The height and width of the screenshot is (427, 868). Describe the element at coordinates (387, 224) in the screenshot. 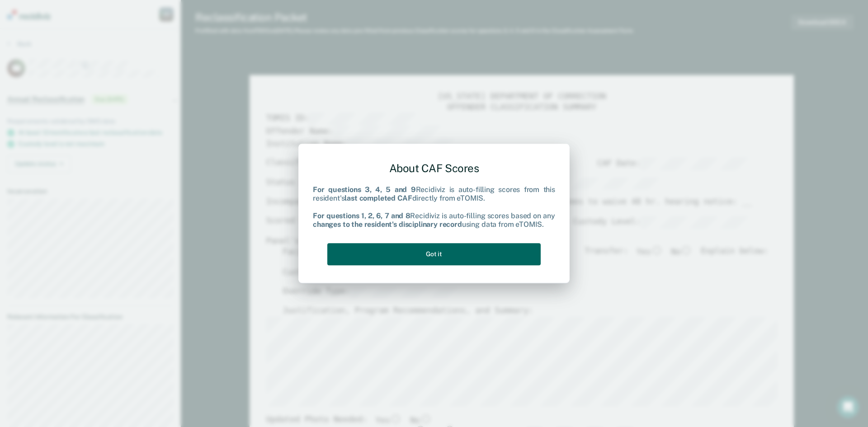

I see `b: changes to the resident's disciplinary record` at that location.